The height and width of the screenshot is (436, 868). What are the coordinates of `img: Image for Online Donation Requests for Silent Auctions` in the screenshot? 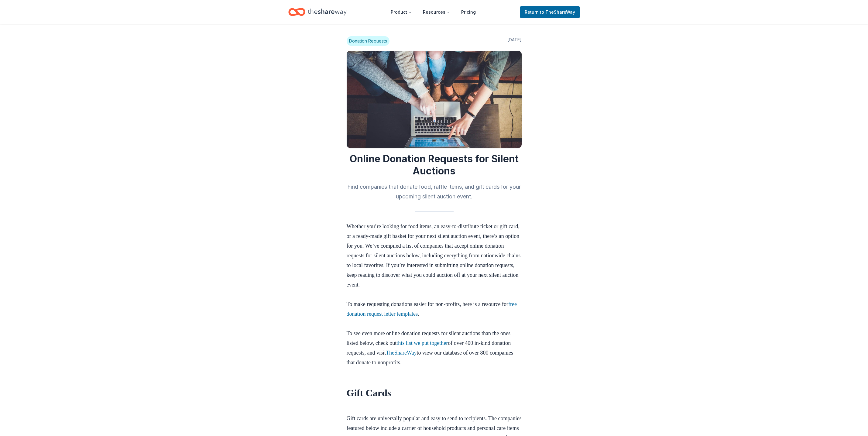 It's located at (434, 99).